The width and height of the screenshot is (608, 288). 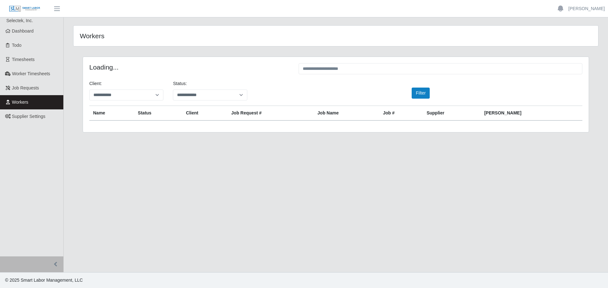 What do you see at coordinates (451, 113) in the screenshot?
I see `th: Supplier` at bounding box center [451, 113].